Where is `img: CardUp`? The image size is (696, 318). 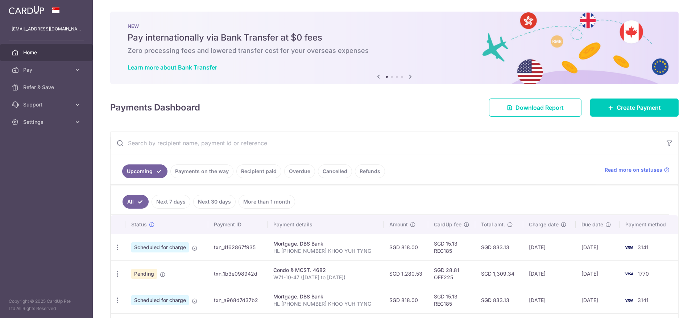 img: CardUp is located at coordinates (26, 10).